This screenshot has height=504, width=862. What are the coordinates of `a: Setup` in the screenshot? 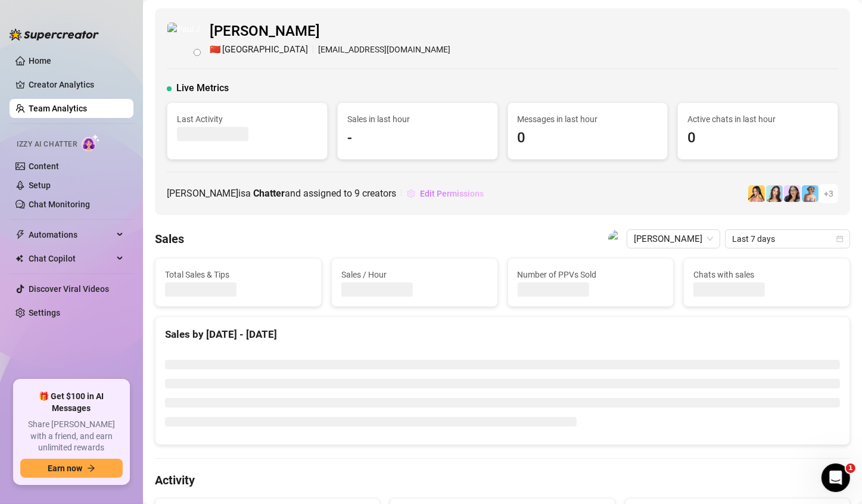 It's located at (39, 185).